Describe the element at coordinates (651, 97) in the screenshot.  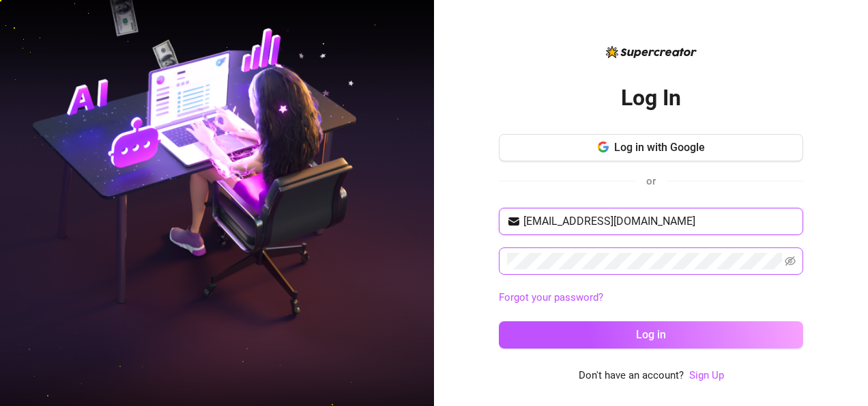
I see `h2: Log In` at that location.